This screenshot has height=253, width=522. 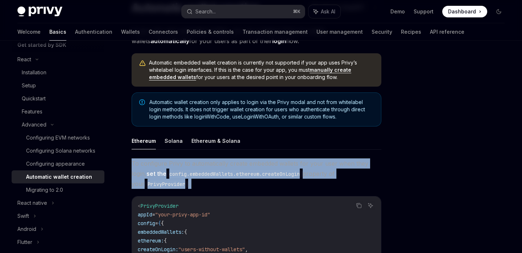 What do you see at coordinates (58, 138) in the screenshot?
I see `a: Configuring EVM networks` at bounding box center [58, 138].